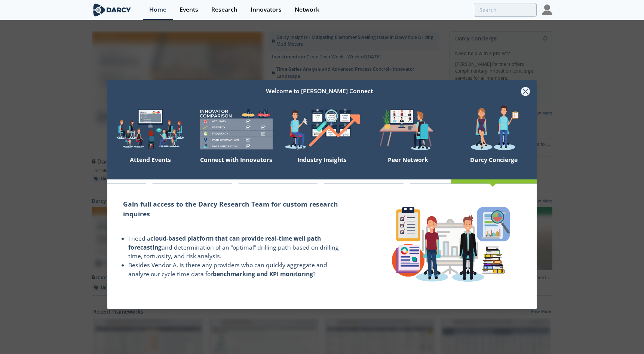 The width and height of the screenshot is (644, 354). I want to click on input: Advanced Search, so click(505, 10).